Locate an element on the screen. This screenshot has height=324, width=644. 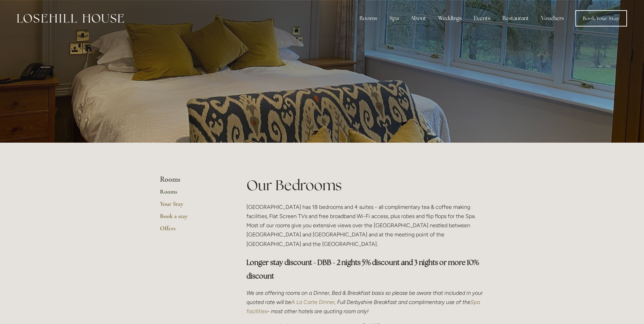
a: Offers is located at coordinates (192, 230).